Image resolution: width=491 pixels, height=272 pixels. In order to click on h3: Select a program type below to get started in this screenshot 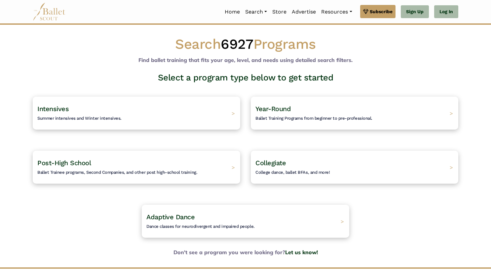, I will do `click(245, 78)`.